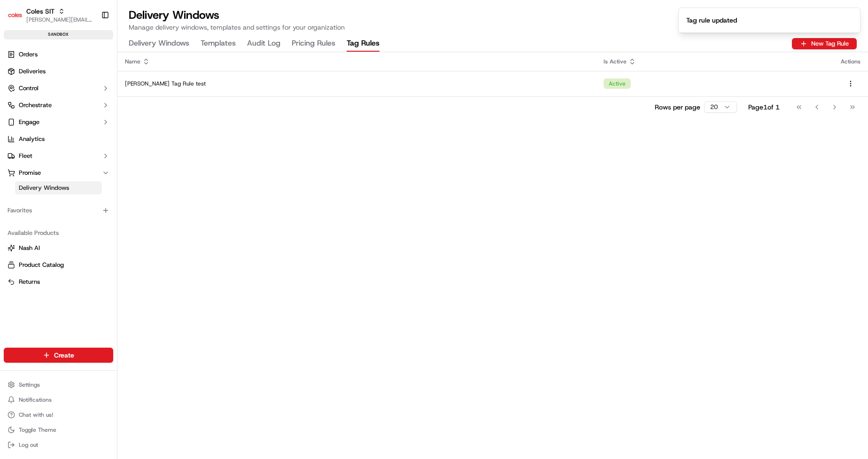 This screenshot has height=459, width=868. Describe the element at coordinates (357, 62) in the screenshot. I see `div: Name` at that location.